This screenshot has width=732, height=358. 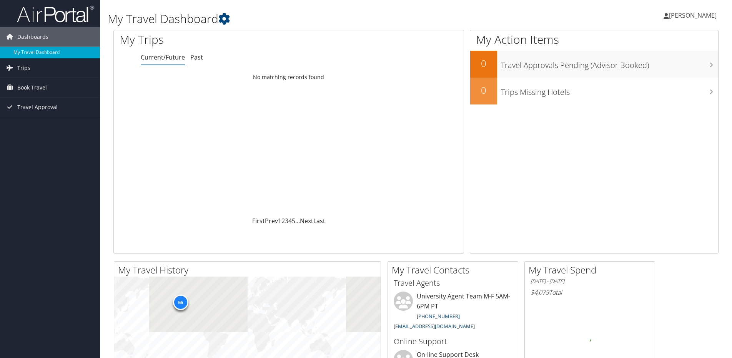 I want to click on div: 55, so click(x=181, y=303).